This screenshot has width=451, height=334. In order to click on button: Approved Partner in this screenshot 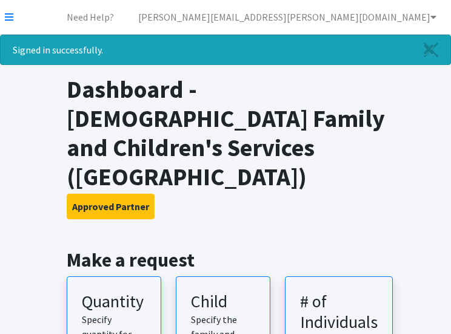, I will do `click(110, 206)`.